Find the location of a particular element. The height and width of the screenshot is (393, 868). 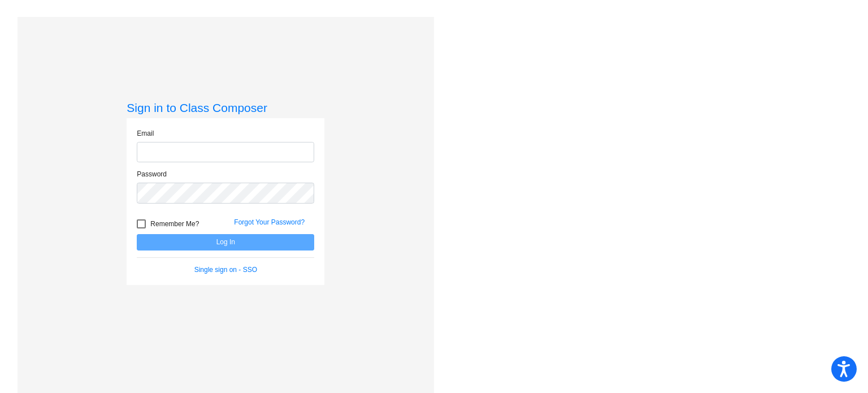

span: Remember Me? is located at coordinates (175, 224).